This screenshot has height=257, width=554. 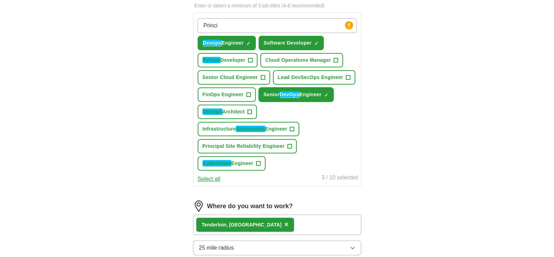 I want to click on p: Enter or select a minimum of 3 job titles (4-8 recommended), so click(x=277, y=6).